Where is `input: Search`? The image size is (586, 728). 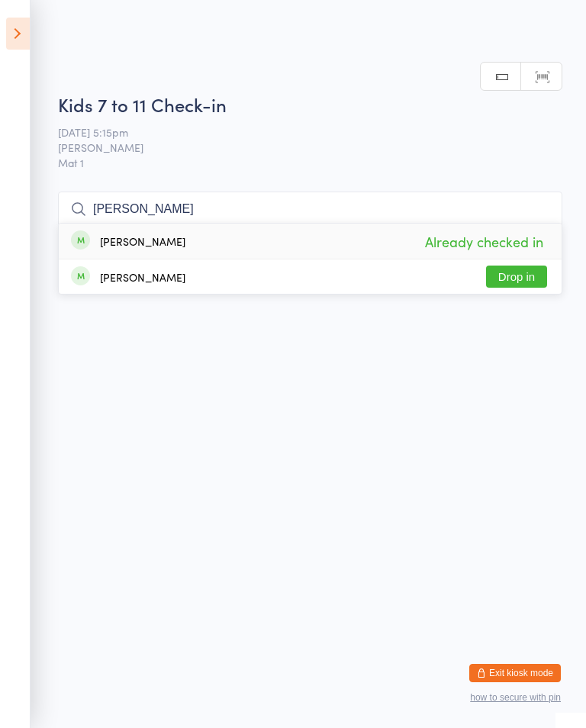
input: Search is located at coordinates (310, 209).